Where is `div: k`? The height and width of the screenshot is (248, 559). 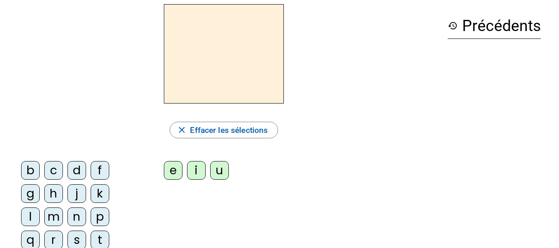 div: k is located at coordinates (100, 193).